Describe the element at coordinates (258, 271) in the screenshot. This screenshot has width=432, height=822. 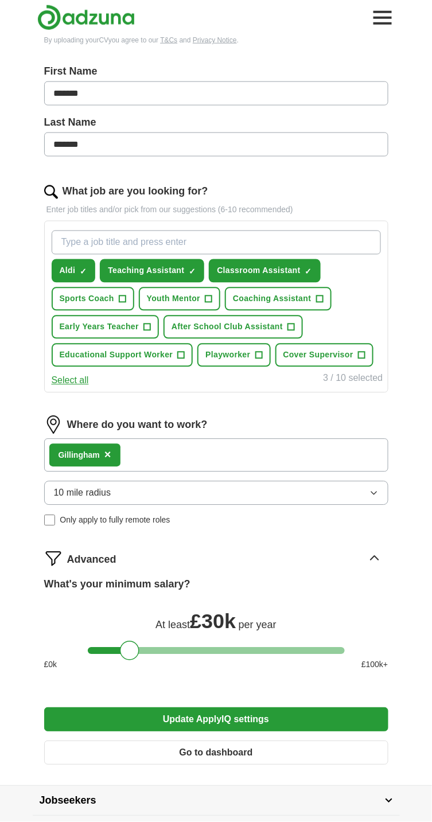
I see `span: Classroom Assistant` at that location.